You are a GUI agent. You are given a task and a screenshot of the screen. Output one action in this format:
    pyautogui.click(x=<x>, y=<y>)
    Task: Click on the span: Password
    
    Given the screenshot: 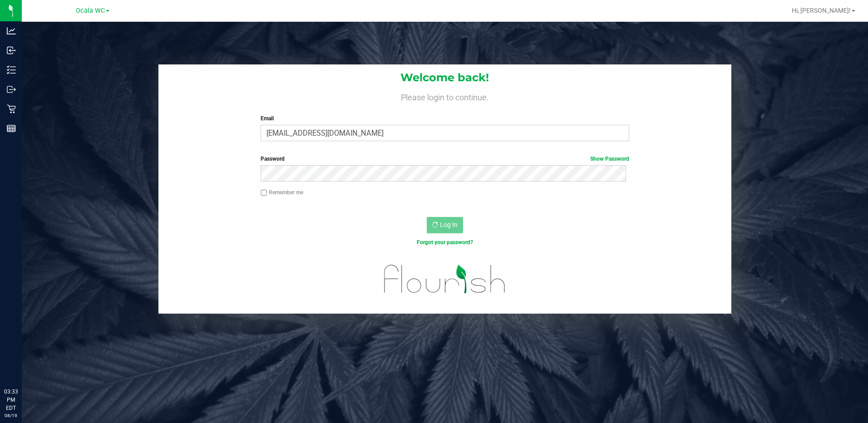 What is the action you would take?
    pyautogui.click(x=272, y=159)
    